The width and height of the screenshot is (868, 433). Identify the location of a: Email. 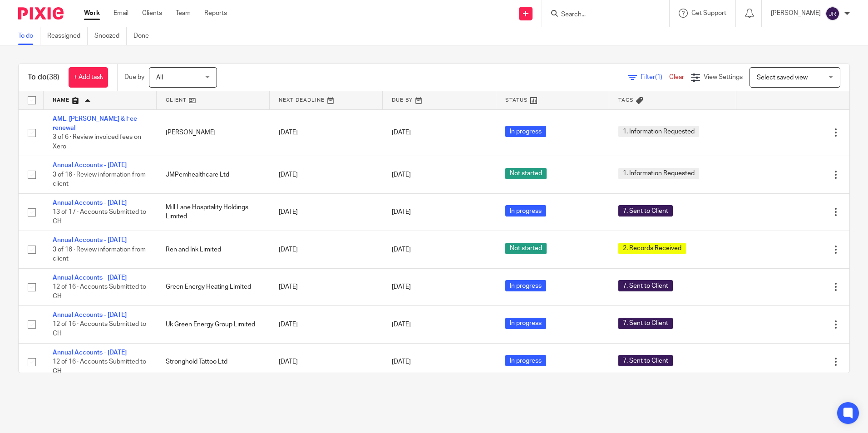
(120, 13).